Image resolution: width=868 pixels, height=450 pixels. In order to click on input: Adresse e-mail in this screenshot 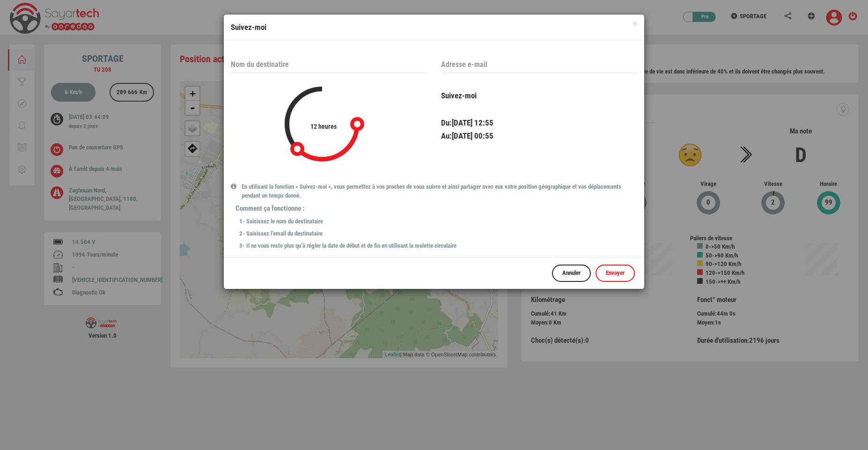, I will do `click(539, 65)`.